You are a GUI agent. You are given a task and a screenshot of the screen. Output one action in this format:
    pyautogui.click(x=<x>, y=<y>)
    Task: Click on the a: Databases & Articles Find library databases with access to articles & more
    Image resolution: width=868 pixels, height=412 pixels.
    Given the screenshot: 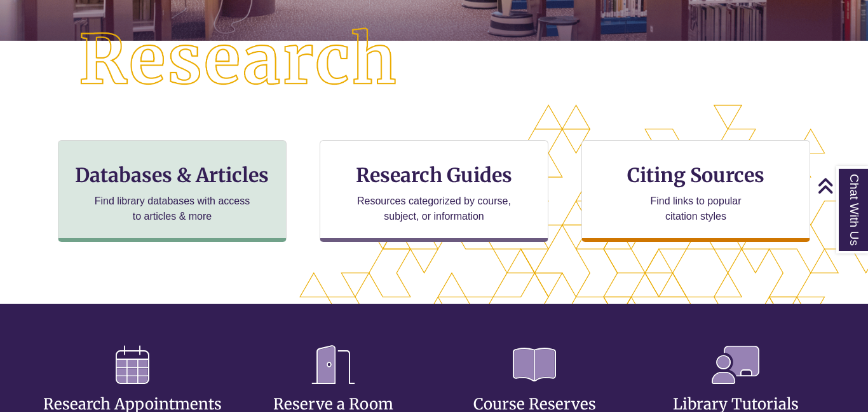 What is the action you would take?
    pyautogui.click(x=172, y=191)
    